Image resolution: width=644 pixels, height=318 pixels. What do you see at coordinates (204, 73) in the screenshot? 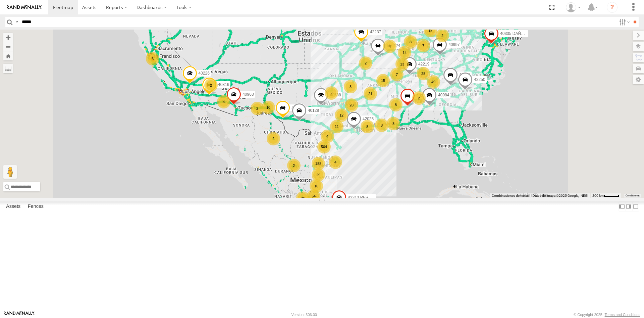
I see `span: 40226` at bounding box center [204, 73].